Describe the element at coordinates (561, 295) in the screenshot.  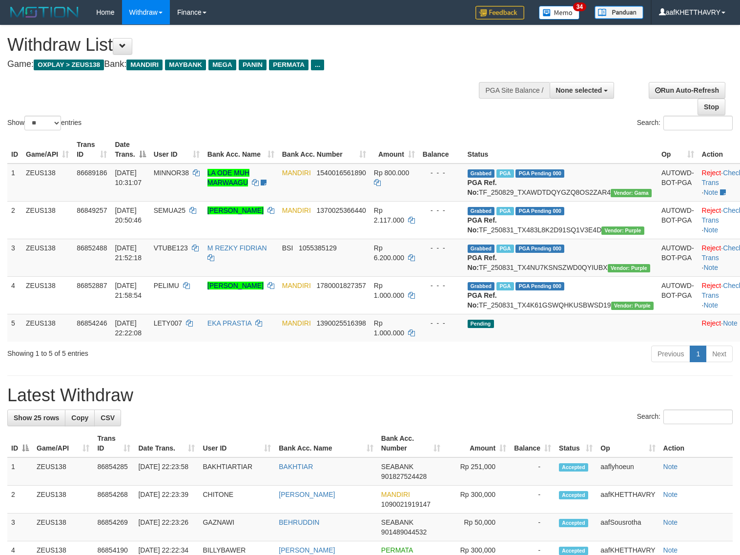
I see `td: TF_250831_TX4K61GSWQHKUSBWSD19` at that location.